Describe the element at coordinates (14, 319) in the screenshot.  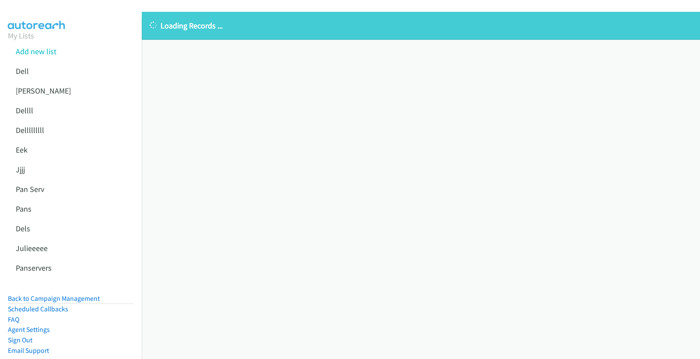
I see `a: FAQ` at that location.